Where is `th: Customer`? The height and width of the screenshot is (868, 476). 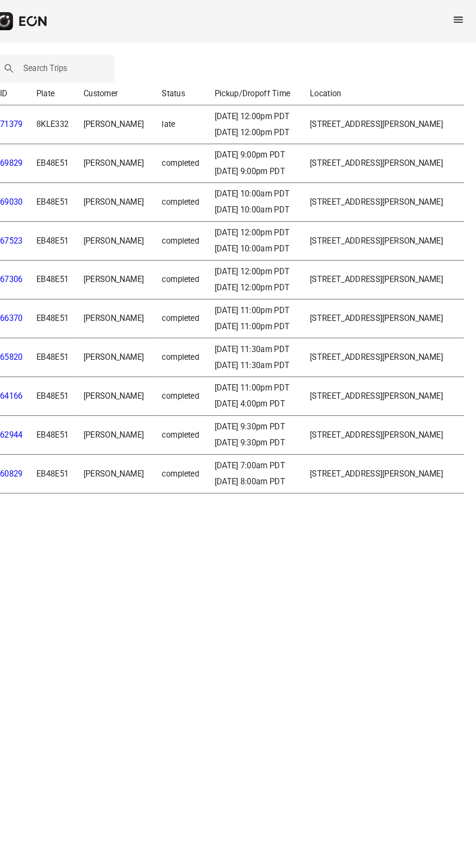
th: Customer is located at coordinates (130, 90).